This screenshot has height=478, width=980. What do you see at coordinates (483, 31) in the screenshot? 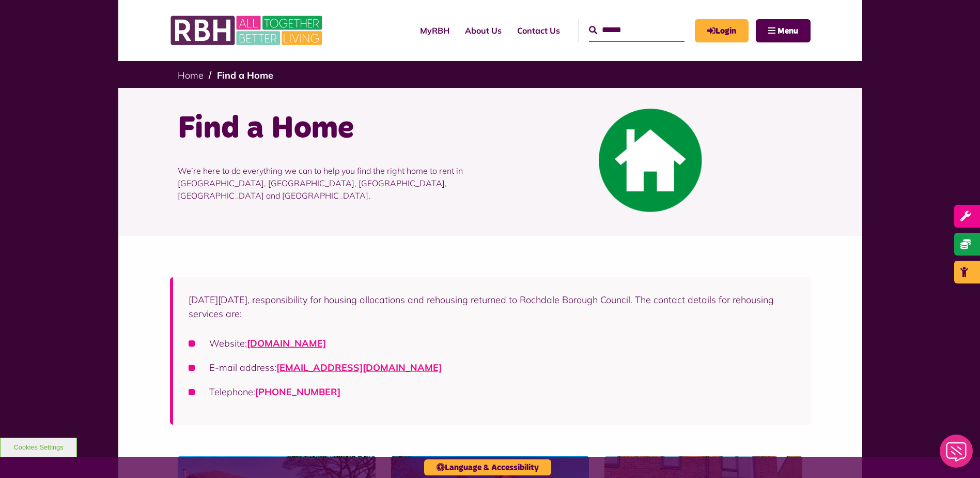
I see `a: About Us` at bounding box center [483, 31].